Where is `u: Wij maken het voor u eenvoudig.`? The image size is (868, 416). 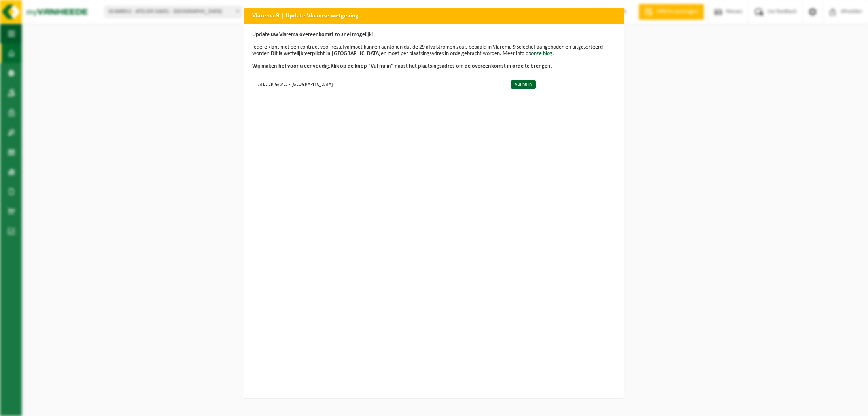
u: Wij maken het voor u eenvoudig. is located at coordinates (292, 66).